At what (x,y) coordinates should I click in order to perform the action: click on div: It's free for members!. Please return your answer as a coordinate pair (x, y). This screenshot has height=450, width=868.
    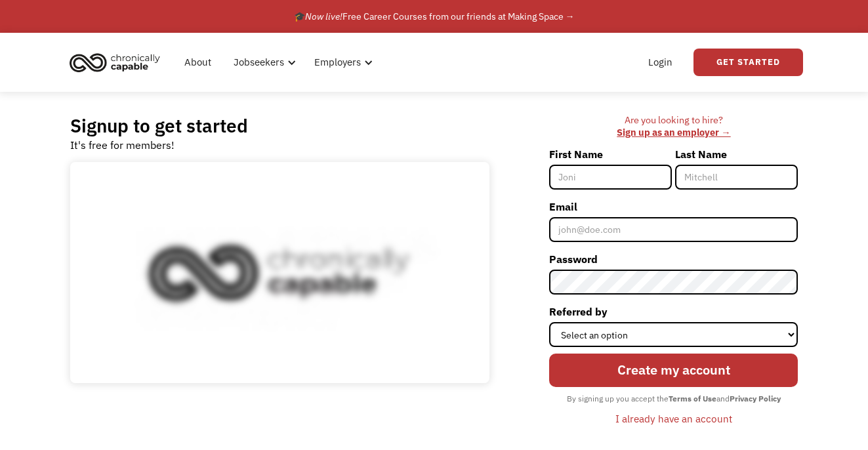
    Looking at the image, I should click on (122, 145).